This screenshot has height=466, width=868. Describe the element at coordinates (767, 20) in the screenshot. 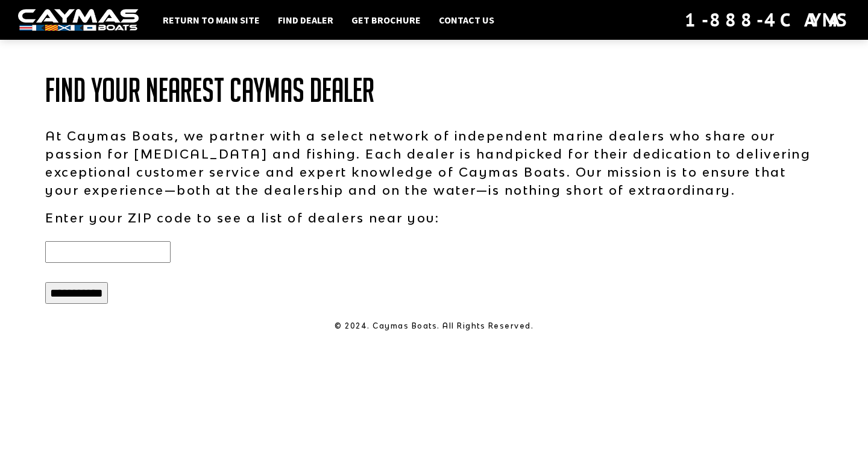

I see `div: 1-888-4CAYMAS` at that location.